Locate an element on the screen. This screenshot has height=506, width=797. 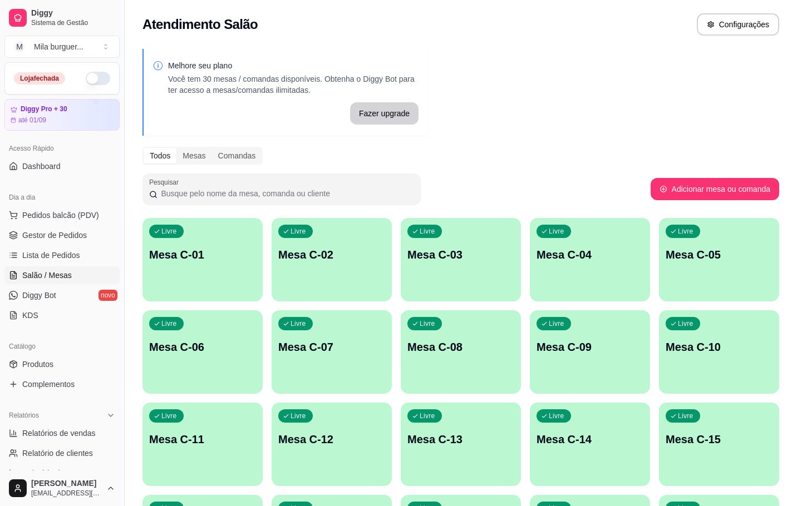
p: Mesa C-15 is located at coordinates (719, 440).